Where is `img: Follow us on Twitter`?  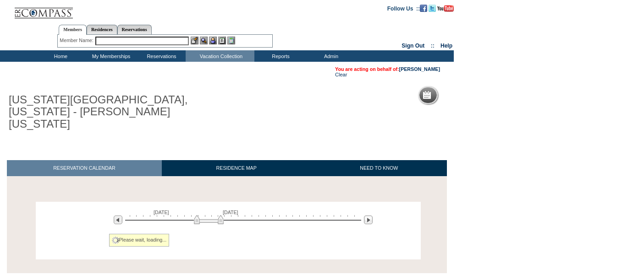
img: Follow us on Twitter is located at coordinates (432, 9).